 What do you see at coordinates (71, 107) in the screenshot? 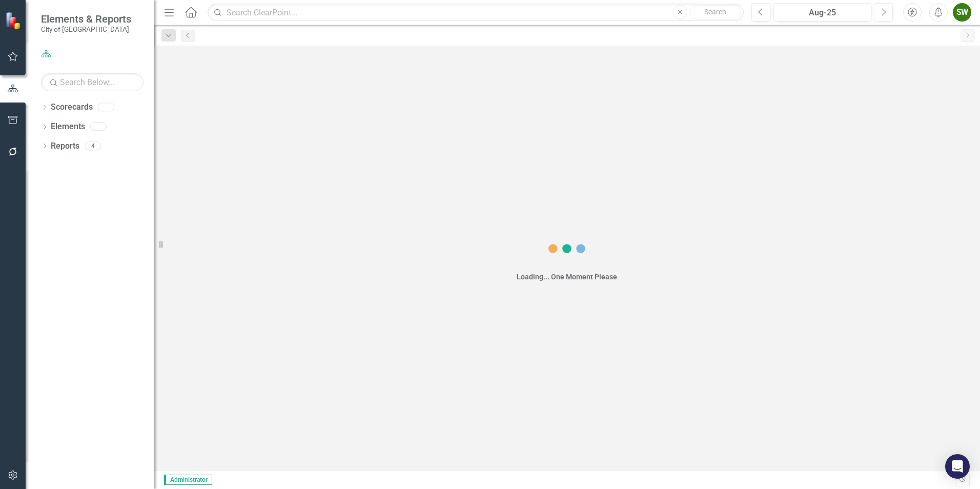
I see `a: Scorecards` at bounding box center [71, 107].